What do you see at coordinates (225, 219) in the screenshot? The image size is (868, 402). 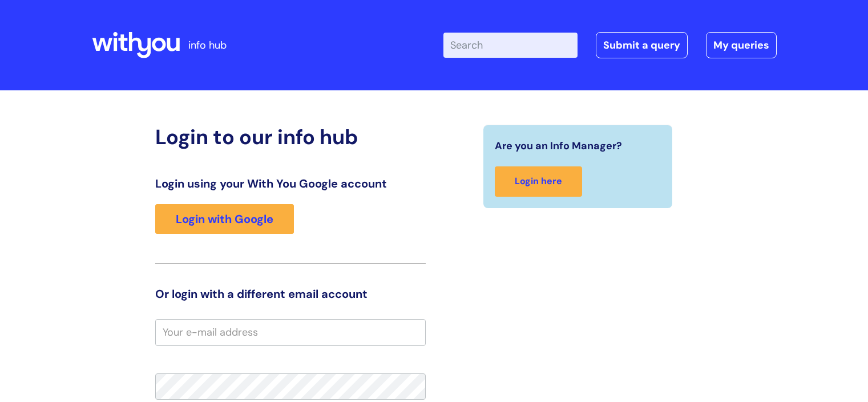 I see `a: Login with Google` at bounding box center [225, 219].